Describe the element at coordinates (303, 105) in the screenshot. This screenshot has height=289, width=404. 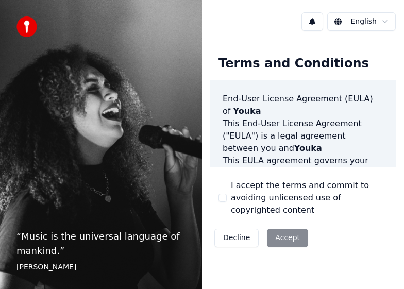
I see `h3: End-User License Agreement (EULA) of` at that location.